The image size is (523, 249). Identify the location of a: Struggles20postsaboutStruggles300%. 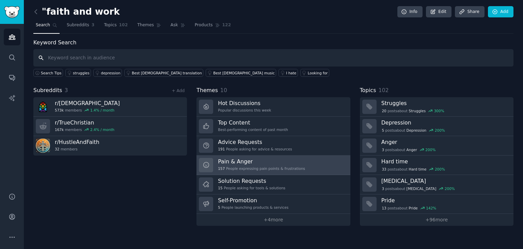
(437, 107).